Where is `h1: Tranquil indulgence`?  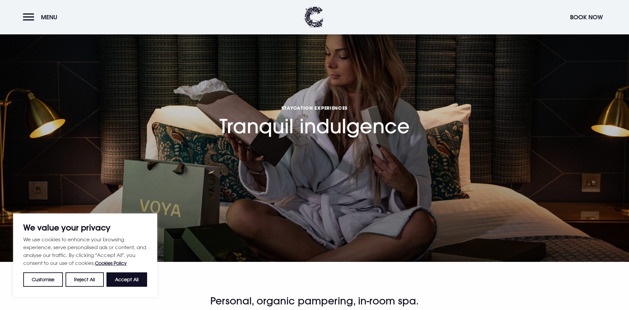
h1: Tranquil indulgence is located at coordinates (314, 102).